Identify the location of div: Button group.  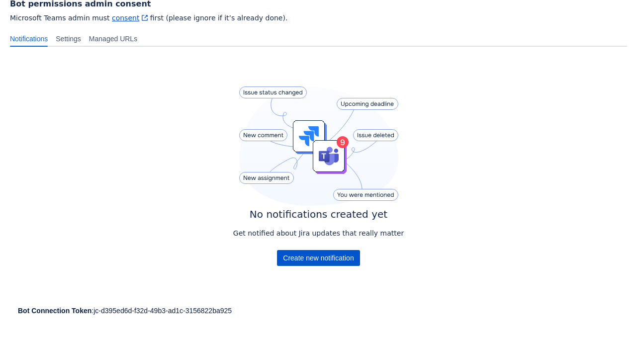
(318, 258).